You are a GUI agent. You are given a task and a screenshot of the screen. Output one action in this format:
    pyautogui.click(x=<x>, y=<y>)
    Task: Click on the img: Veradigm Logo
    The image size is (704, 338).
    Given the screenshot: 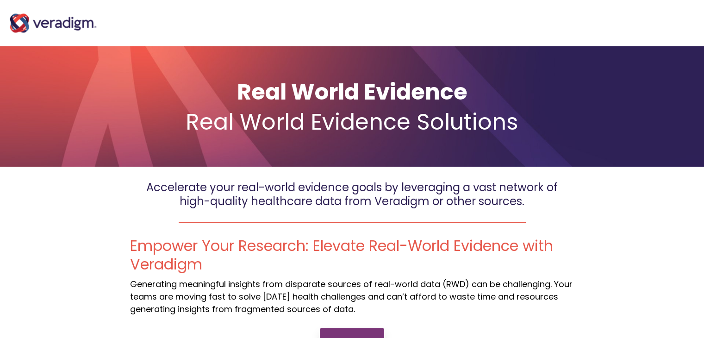 What is the action you would take?
    pyautogui.click(x=53, y=23)
    